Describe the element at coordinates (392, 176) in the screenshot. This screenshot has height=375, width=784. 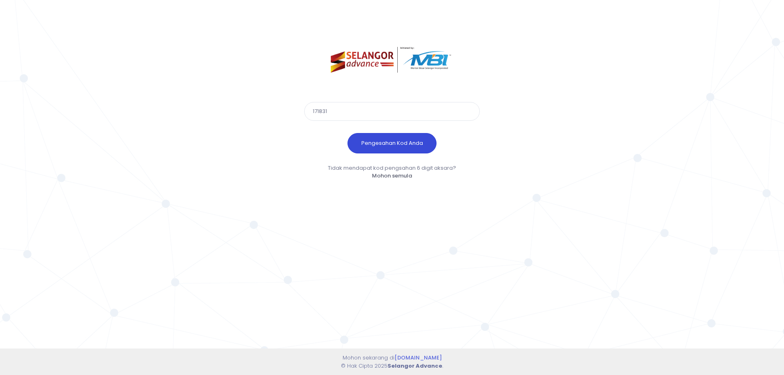
I see `a: Mohon semula` at that location.